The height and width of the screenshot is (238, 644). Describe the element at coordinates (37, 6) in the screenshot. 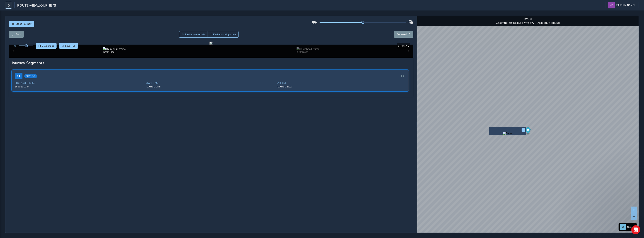

I see `span: route-view/journeys` at that location.